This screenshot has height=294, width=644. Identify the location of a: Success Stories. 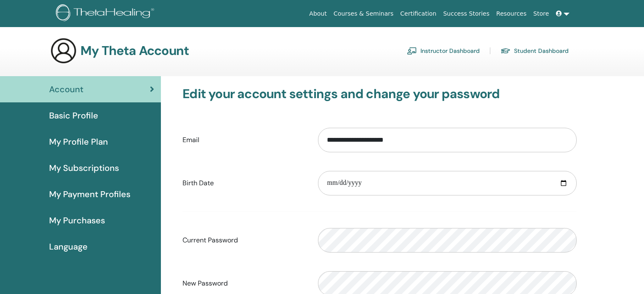
(466, 14).